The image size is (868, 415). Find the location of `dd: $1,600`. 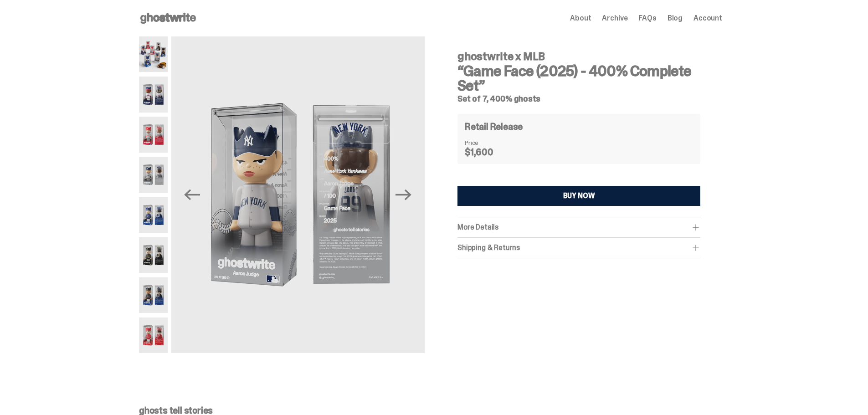

dd: $1,600 is located at coordinates (488, 152).